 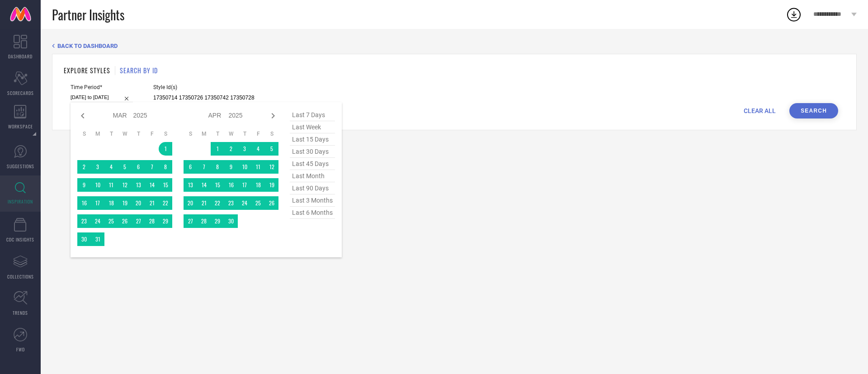 I want to click on td: Fri Mar 21 2025, so click(x=152, y=203).